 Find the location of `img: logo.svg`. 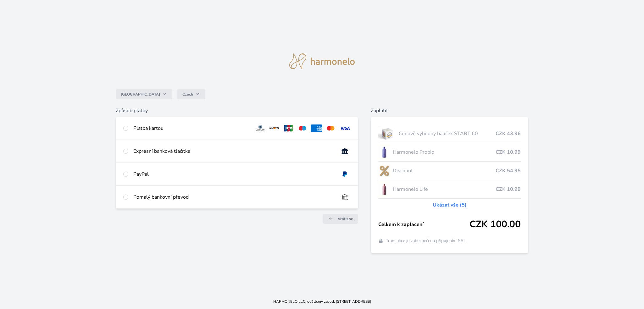

img: logo.svg is located at coordinates (322, 61).